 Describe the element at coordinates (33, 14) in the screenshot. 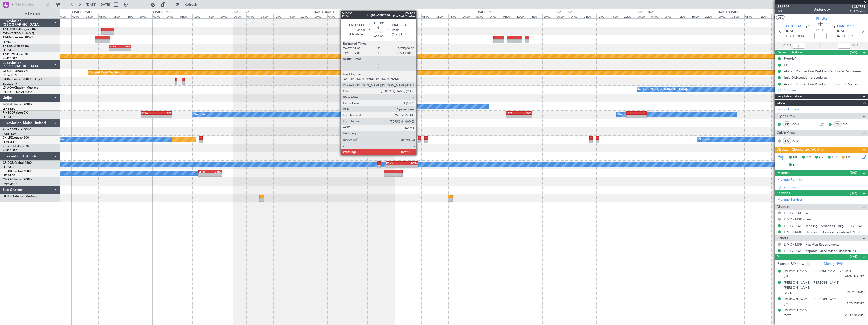

I see `span: All Aircraft` at that location.